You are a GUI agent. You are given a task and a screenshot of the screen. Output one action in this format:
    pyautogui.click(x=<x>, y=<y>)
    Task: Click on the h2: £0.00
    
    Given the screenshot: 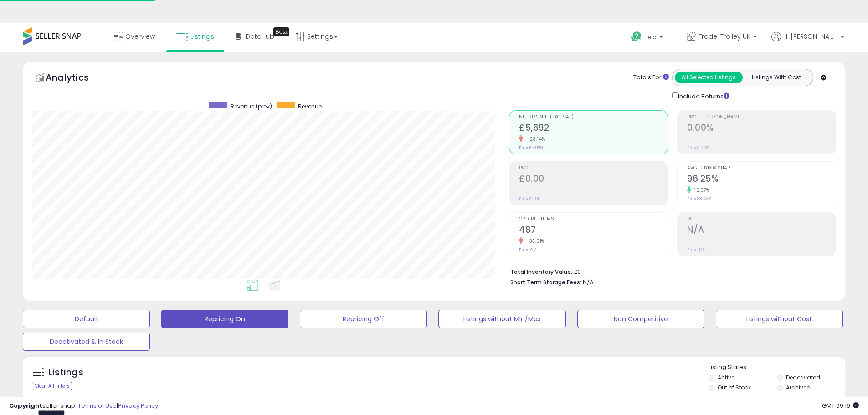 What is the action you would take?
    pyautogui.click(x=593, y=179)
    